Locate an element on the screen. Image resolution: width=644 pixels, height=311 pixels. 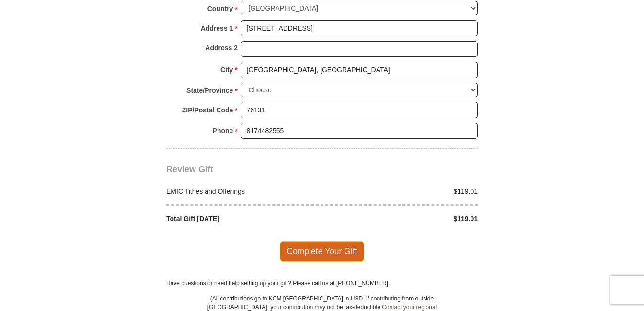
strong: Address 1 is located at coordinates (217, 28).